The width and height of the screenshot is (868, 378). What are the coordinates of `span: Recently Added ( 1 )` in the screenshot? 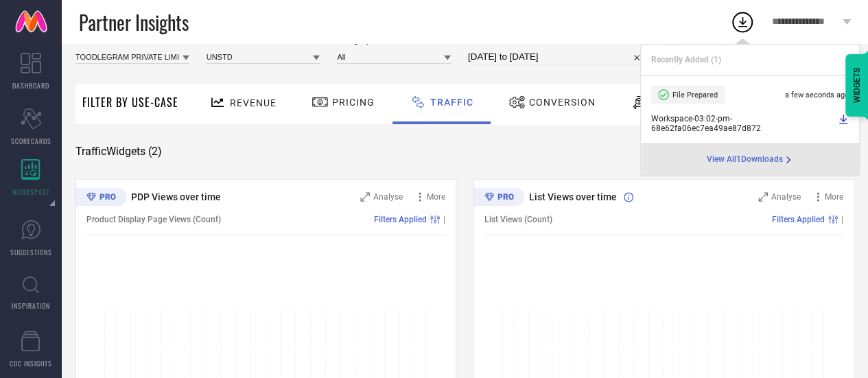 It's located at (686, 60).